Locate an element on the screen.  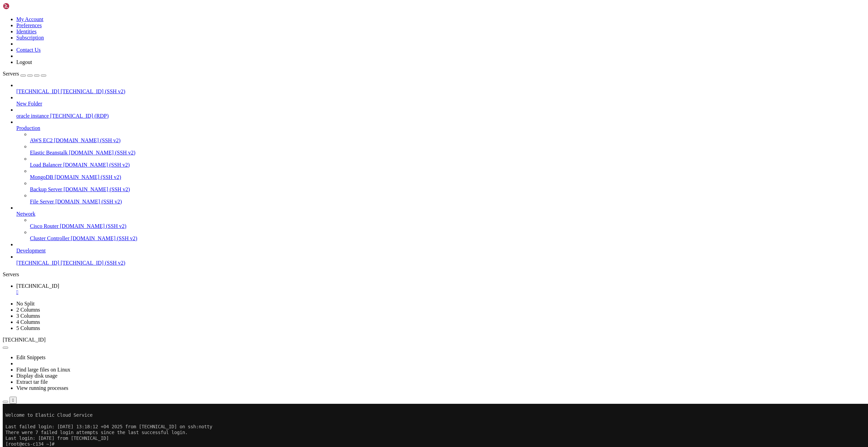
span: Backup Server is located at coordinates (46, 189).